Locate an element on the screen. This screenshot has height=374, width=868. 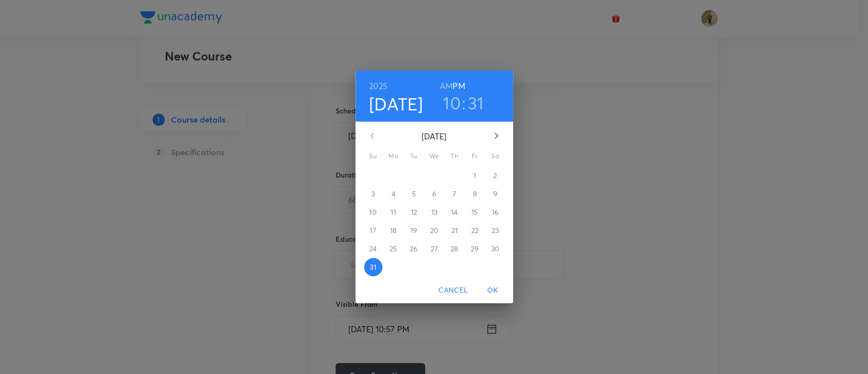
span: Mo is located at coordinates (393, 156).